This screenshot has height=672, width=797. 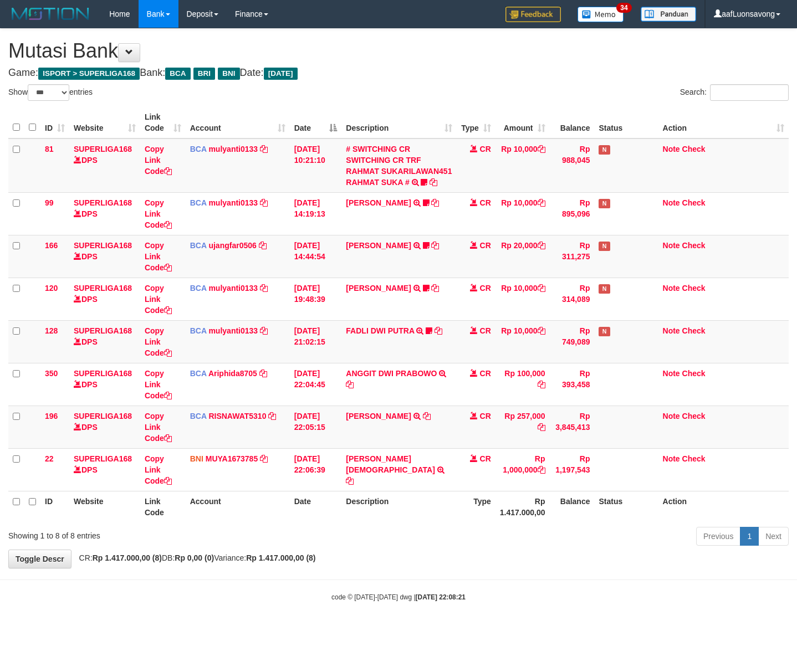 What do you see at coordinates (280, 558) in the screenshot?
I see `strong: Rp 1.417.000,00 (8)` at bounding box center [280, 558].